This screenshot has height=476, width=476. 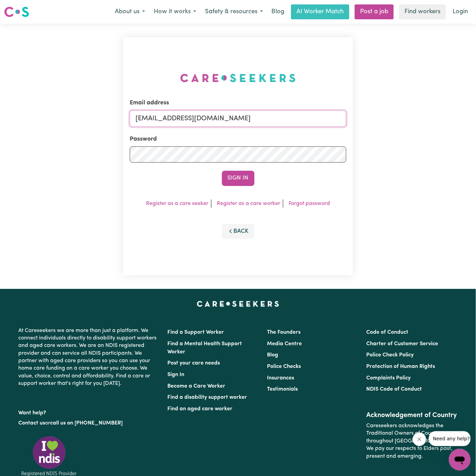 I want to click on a: Find workers, so click(x=422, y=12).